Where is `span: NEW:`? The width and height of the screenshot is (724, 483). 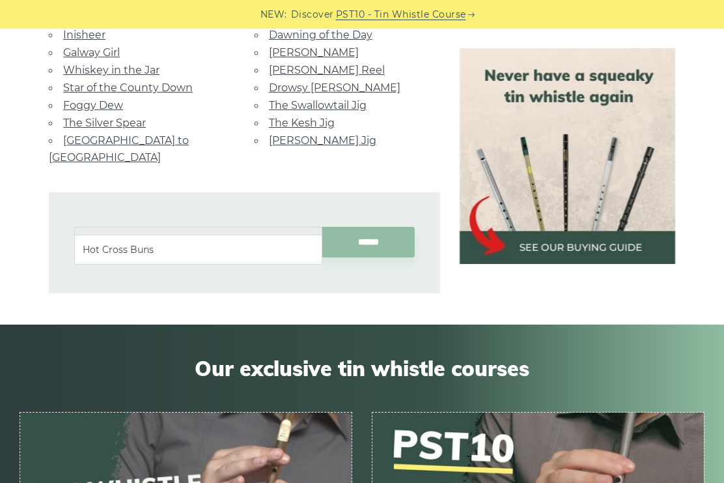 span: NEW: is located at coordinates (274, 14).